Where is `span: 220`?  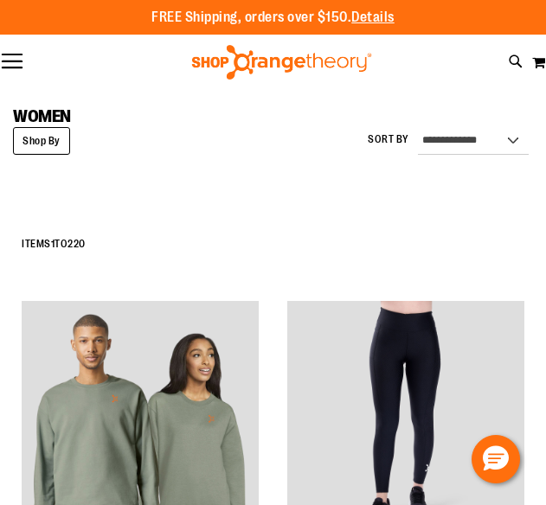 span: 220 is located at coordinates (76, 244).